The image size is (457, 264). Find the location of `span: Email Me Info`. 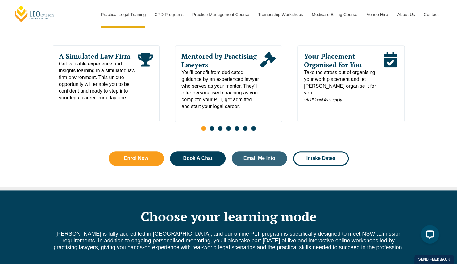

span: Email Me Info is located at coordinates (259, 158).